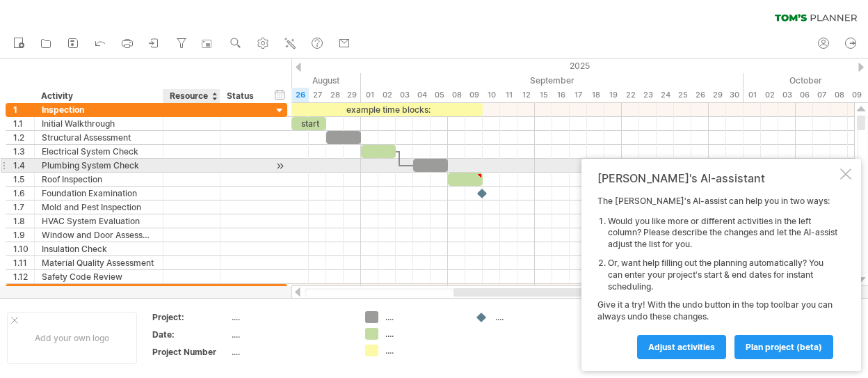 The height and width of the screenshot is (378, 868). What do you see at coordinates (242, 96) in the screenshot?
I see `div: Status` at bounding box center [242, 96].